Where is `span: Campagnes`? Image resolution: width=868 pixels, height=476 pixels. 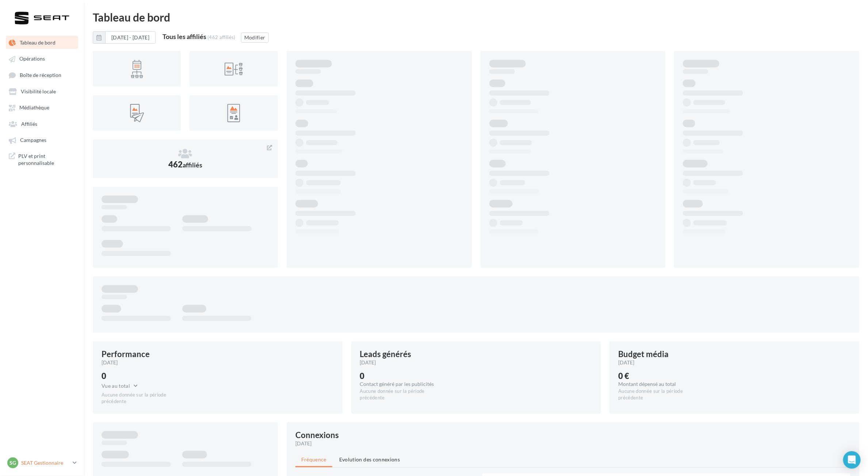
span: Campagnes is located at coordinates (33, 140).